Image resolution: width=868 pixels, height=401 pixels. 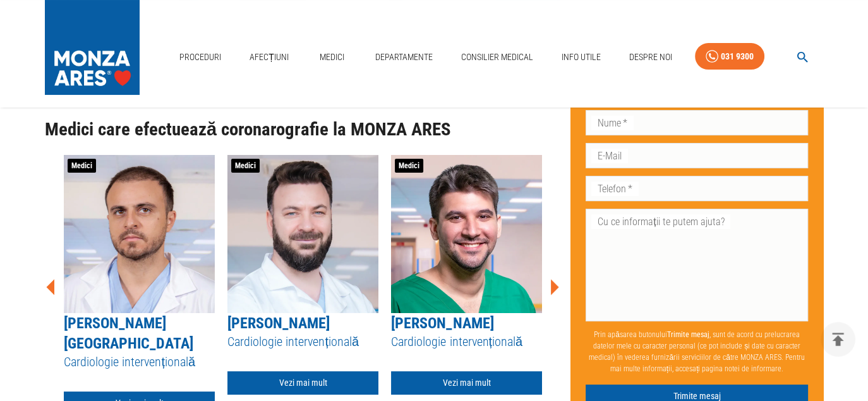 What do you see at coordinates (332, 57) in the screenshot?
I see `a: Medici` at bounding box center [332, 57].